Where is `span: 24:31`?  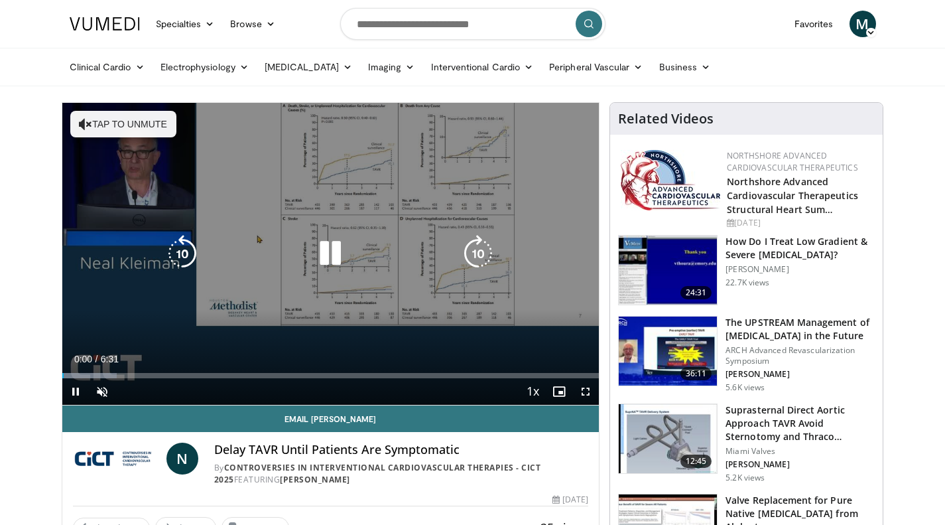 span: 24:31 is located at coordinates (697, 293).